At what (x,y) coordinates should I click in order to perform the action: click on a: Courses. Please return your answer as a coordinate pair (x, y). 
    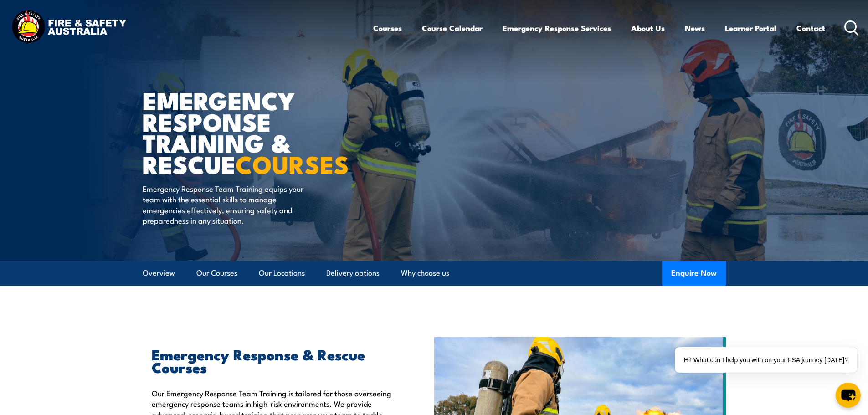
    Looking at the image, I should click on (387, 28).